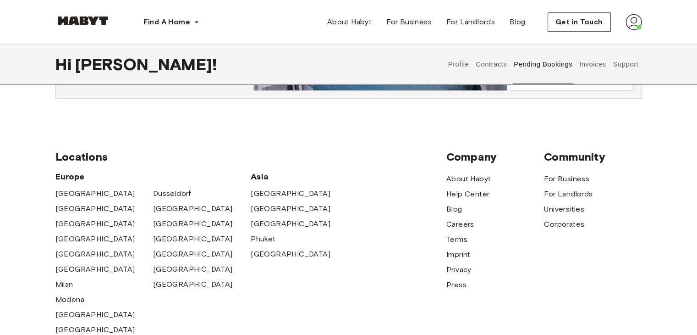 This screenshot has height=335, width=697. What do you see at coordinates (263, 239) in the screenshot?
I see `span: Phuket` at bounding box center [263, 239].